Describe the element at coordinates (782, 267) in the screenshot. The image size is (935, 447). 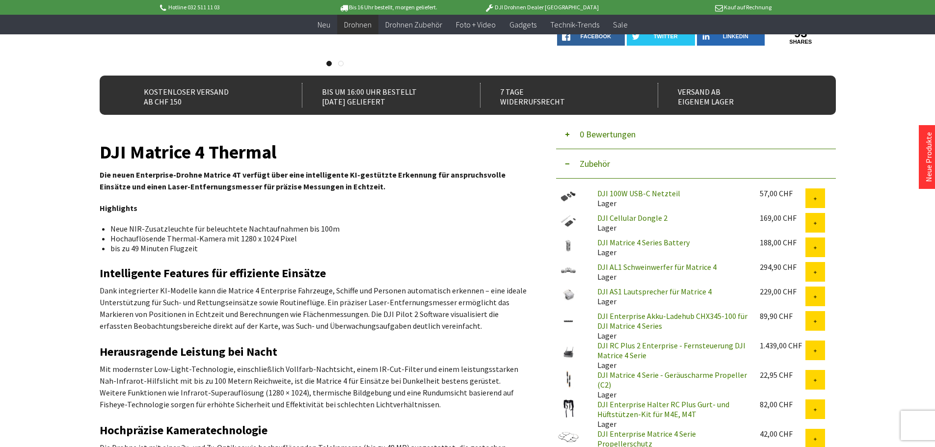
I see `div: 294,90 CHF` at that location.